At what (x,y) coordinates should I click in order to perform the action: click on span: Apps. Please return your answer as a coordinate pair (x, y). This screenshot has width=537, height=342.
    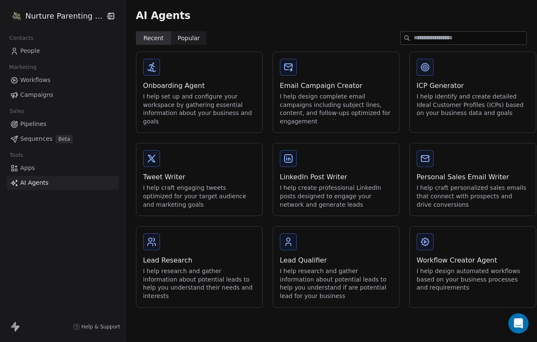
    Looking at the image, I should click on (27, 168).